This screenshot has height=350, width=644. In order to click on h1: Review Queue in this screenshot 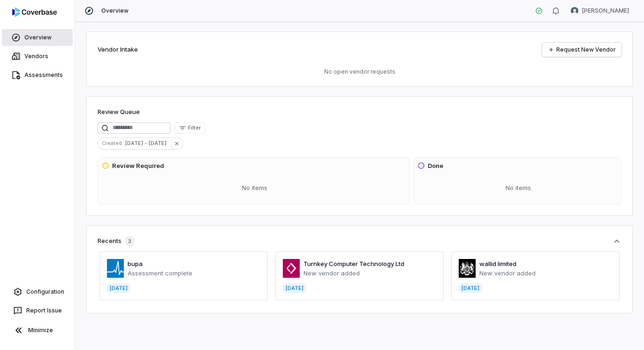, I will do `click(119, 112)`.